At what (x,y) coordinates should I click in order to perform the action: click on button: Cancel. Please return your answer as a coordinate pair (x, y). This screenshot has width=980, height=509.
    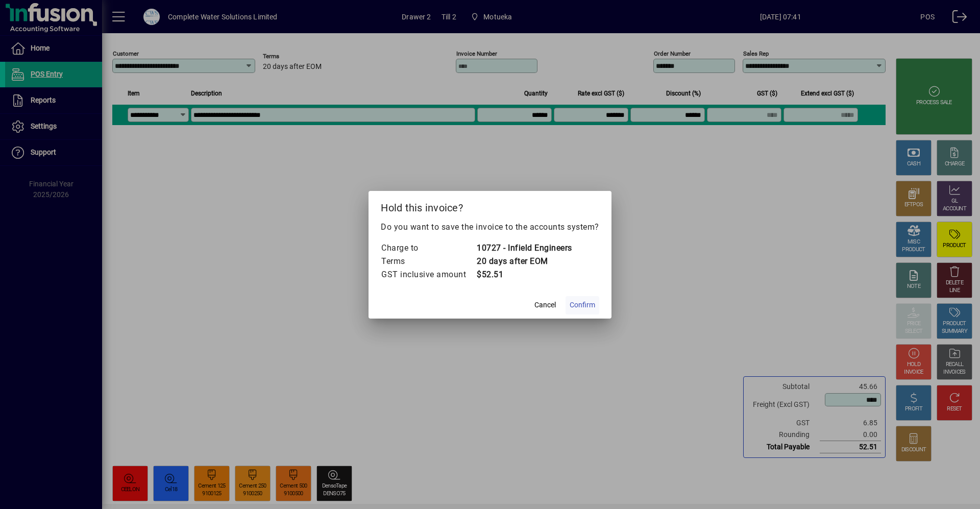
    Looking at the image, I should click on (546, 306).